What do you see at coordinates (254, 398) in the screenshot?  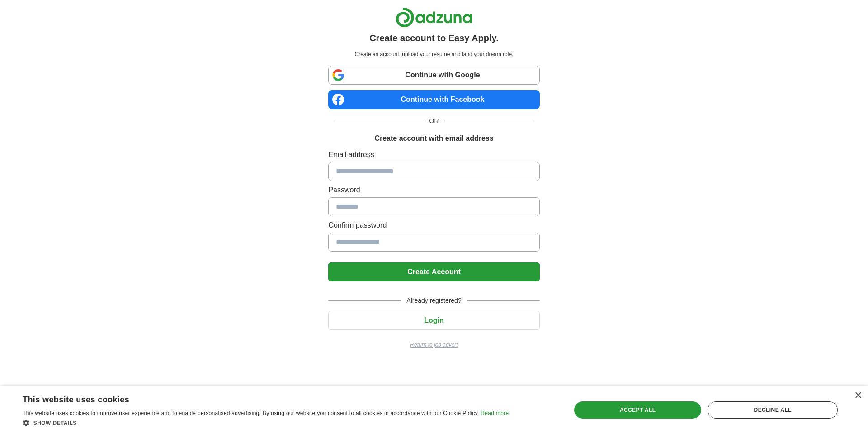 I see `div: This website uses cookies` at bounding box center [254, 398].